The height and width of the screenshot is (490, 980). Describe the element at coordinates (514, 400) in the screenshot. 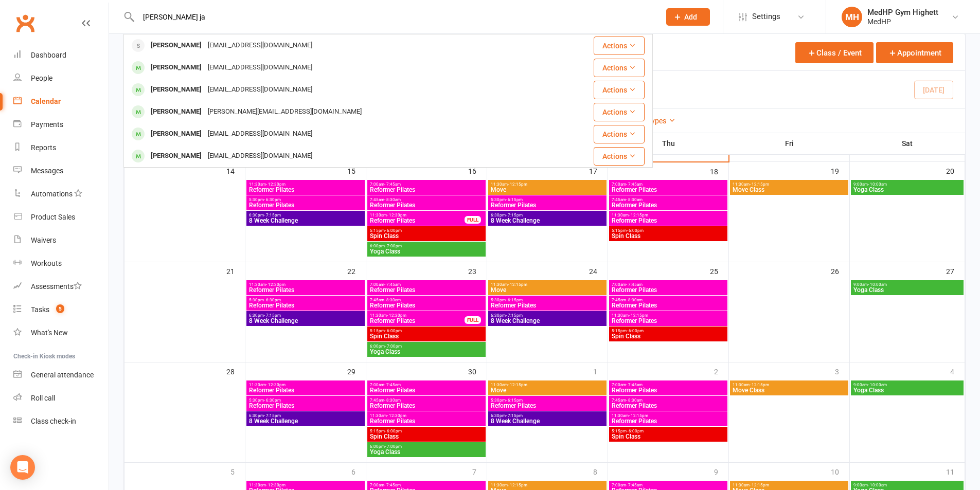

I see `span: - 6:15pm` at that location.